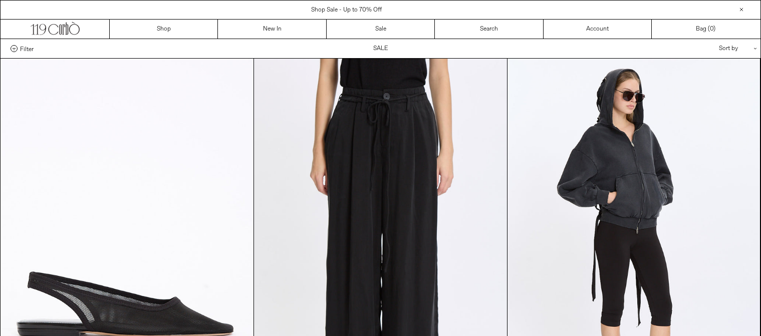  Describe the element at coordinates (705, 49) in the screenshot. I see `div: Sort by` at that location.